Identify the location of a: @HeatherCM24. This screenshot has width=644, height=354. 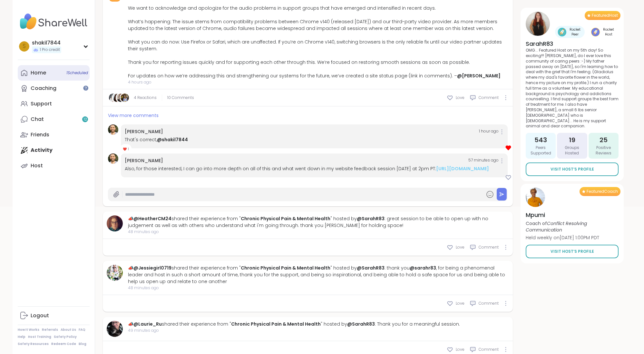
(152, 219).